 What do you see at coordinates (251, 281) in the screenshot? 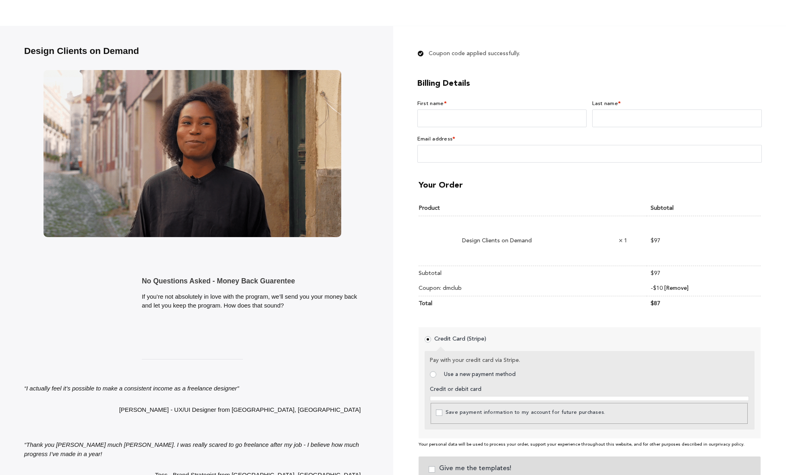
I see `h3: No Questions Asked - Money Back Guarentee` at bounding box center [251, 281].